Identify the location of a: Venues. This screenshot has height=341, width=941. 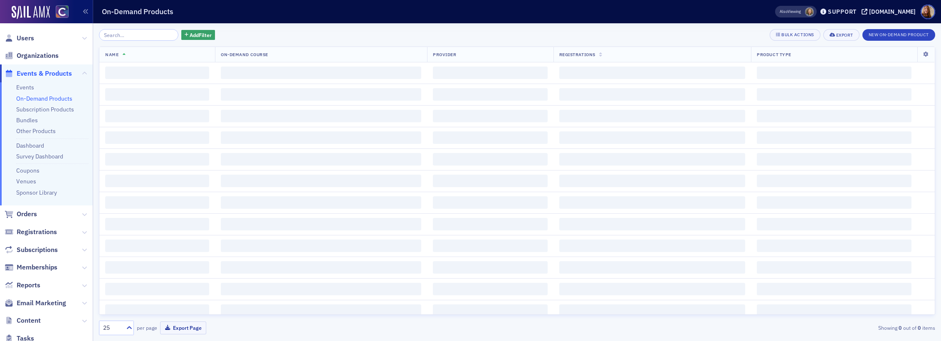
(26, 181).